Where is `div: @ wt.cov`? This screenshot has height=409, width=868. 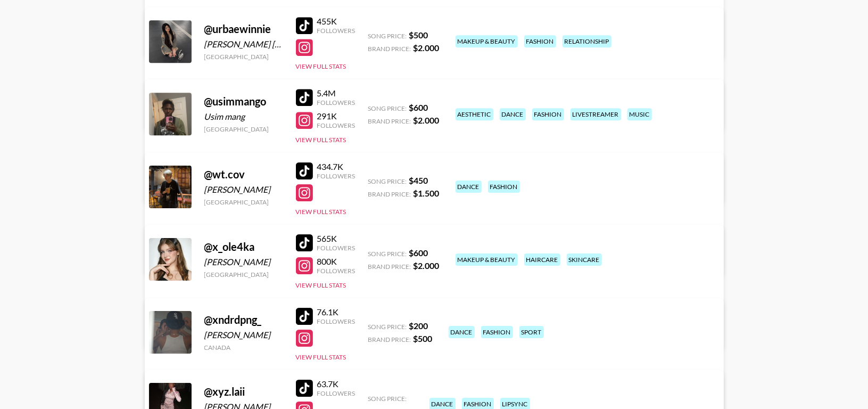 div: @ wt.cov is located at coordinates (244, 174).